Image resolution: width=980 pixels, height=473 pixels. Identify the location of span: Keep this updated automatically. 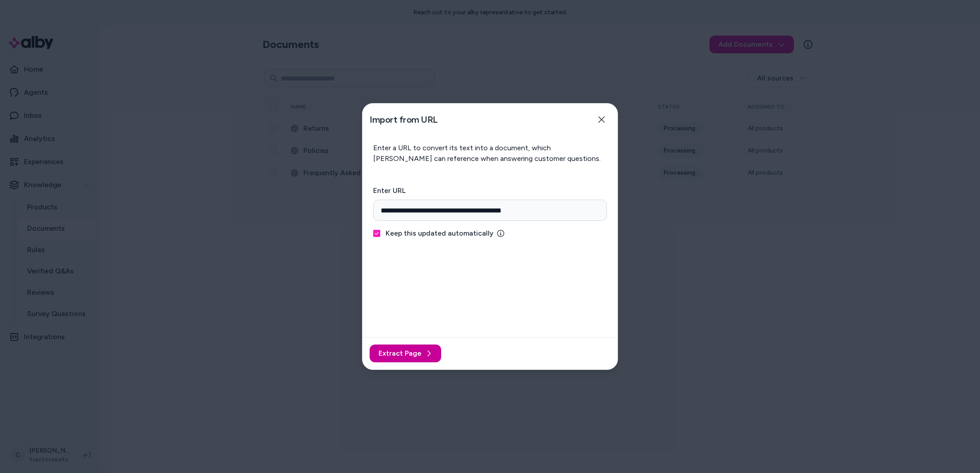
(439, 233).